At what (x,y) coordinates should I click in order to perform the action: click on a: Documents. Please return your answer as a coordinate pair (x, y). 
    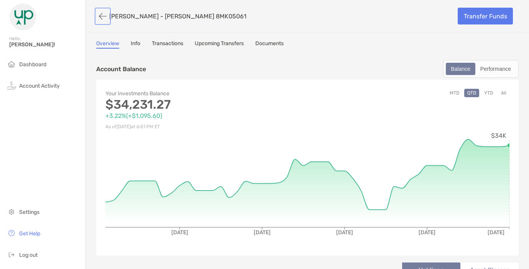
    Looking at the image, I should click on (269, 44).